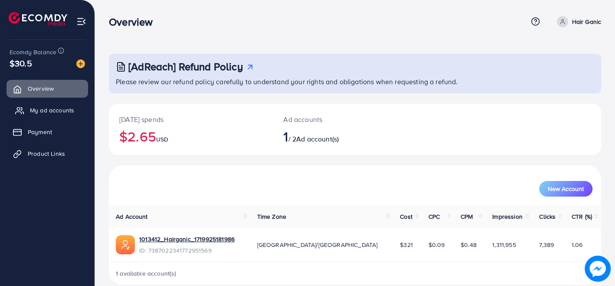 The image size is (615, 286). What do you see at coordinates (41, 88) in the screenshot?
I see `span: Overview` at bounding box center [41, 88].